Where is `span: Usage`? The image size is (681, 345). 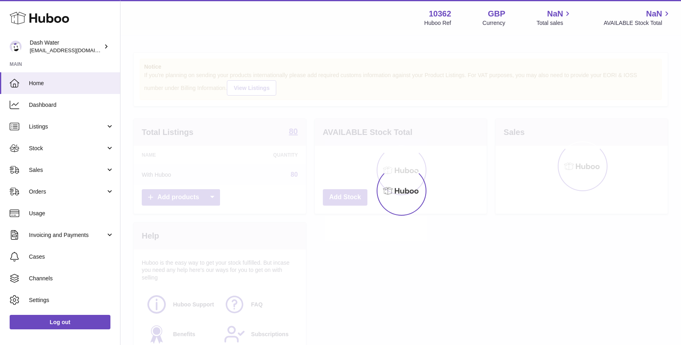
span: Usage is located at coordinates (71, 213).